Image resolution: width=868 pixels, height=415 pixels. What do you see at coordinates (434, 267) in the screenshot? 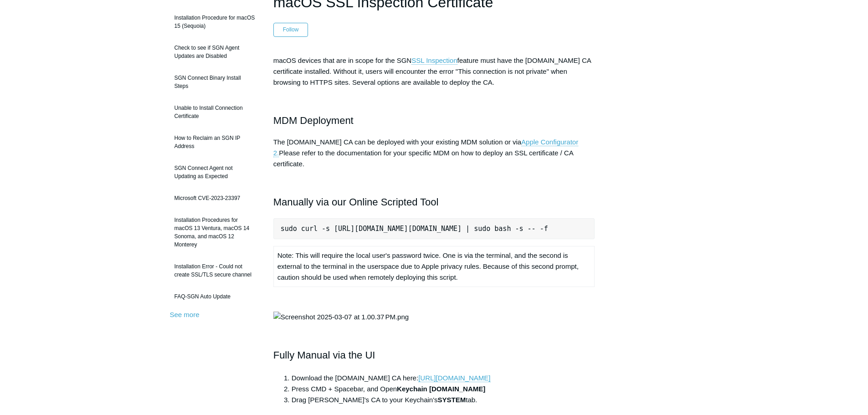
I see `td: Note: This will require the local user's password twice. One is via the terminal, and the second ...` at bounding box center [434, 267].